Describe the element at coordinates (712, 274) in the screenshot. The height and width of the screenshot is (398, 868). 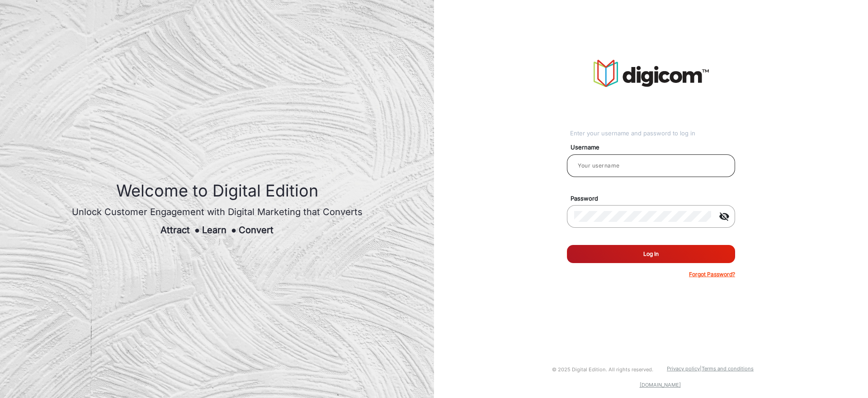
I see `p: Forgot Password?` at that location.